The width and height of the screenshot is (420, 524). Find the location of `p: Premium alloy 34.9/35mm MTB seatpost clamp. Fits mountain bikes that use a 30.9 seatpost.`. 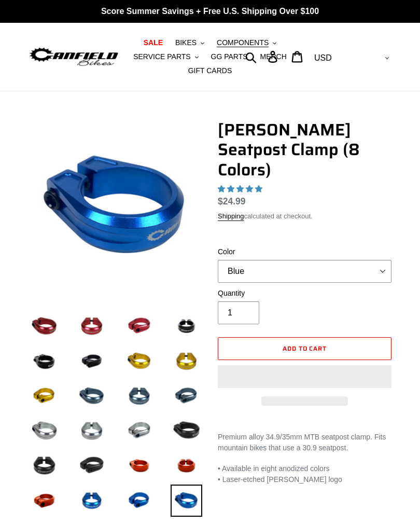

p: Premium alloy 34.9/35mm MTB seatpost clamp. Fits mountain bikes that use a 30.9 seatpost. is located at coordinates (304, 443).